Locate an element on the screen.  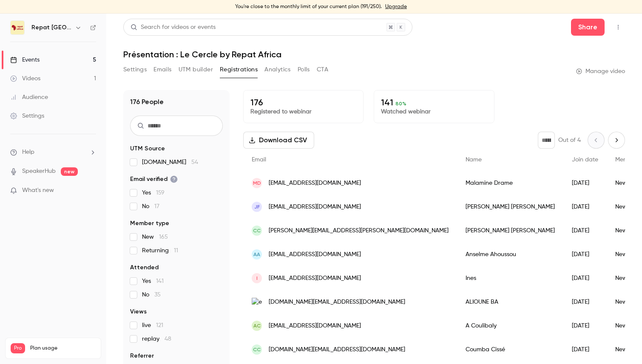
button: Share is located at coordinates (587, 27).